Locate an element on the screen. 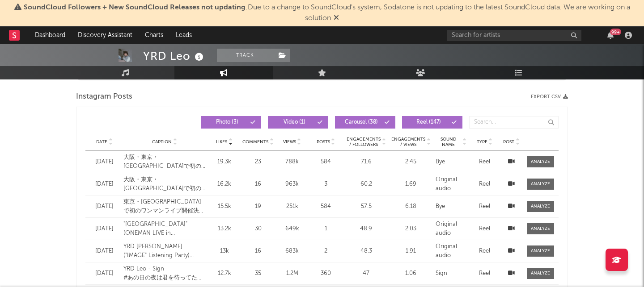 The height and width of the screenshot is (287, 644). div: 47 is located at coordinates (366, 274).